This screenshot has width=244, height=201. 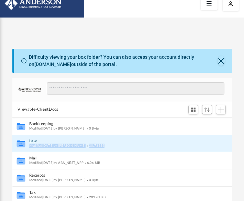 What do you see at coordinates (117, 141) in the screenshot?
I see `button: Law` at bounding box center [117, 141].